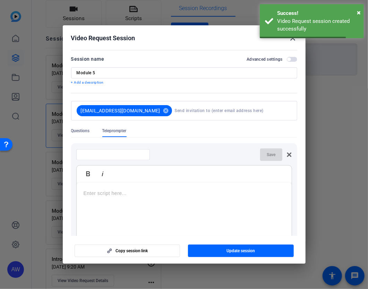  I want to click on p: + Add a description, so click(184, 83).